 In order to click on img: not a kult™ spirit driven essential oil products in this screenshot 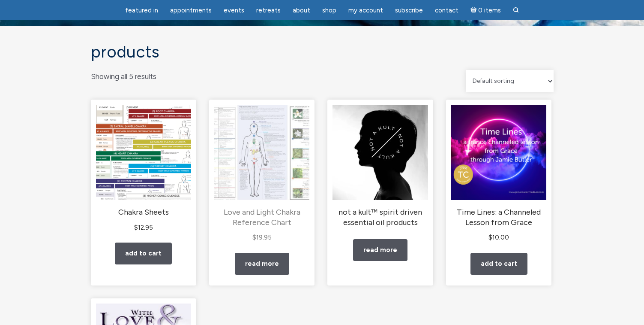, I will do `click(380, 152)`.